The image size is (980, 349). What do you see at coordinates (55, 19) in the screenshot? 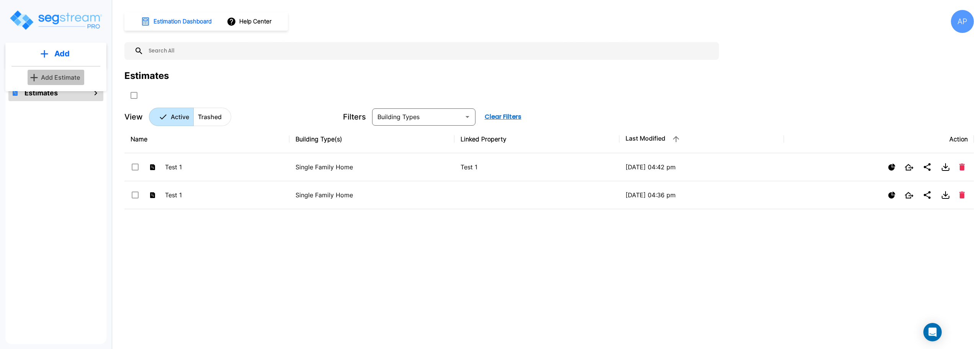
I see `img: Logo` at bounding box center [55, 19].